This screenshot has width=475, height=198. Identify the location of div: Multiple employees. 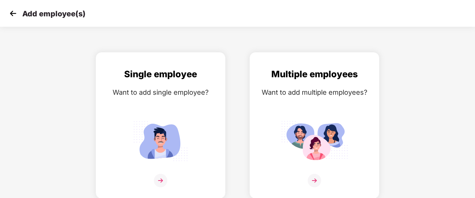
(314, 74).